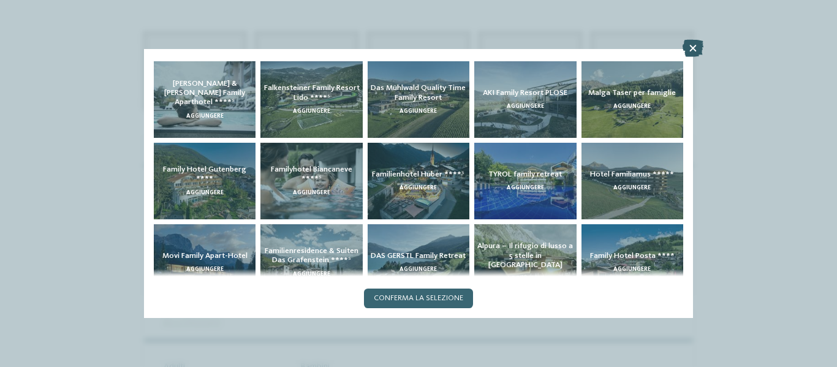  Describe the element at coordinates (418, 92) in the screenshot. I see `span: Das Mühlwald Quality Time Family Resort` at that location.